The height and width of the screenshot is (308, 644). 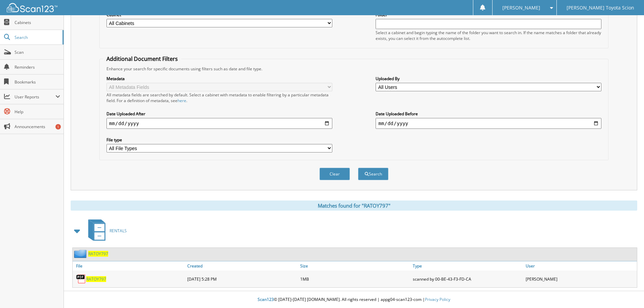 What do you see at coordinates (142, 59) in the screenshot?
I see `legend: Additional Document Filters` at bounding box center [142, 59].